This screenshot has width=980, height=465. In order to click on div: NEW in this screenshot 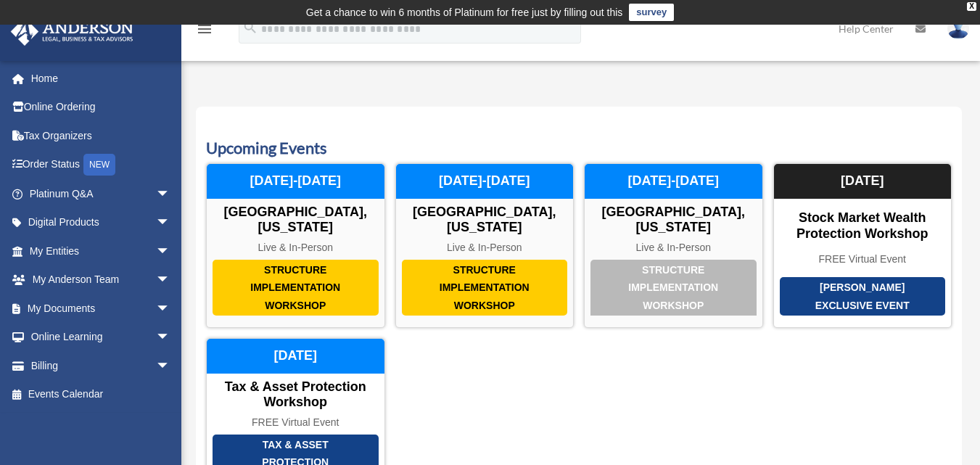, I will do `click(99, 165)`.